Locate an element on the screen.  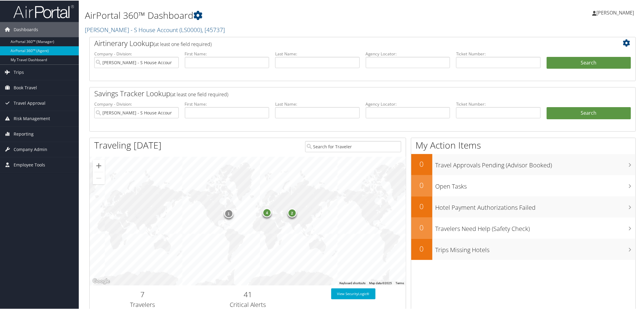
button: Search is located at coordinates (589, 63).